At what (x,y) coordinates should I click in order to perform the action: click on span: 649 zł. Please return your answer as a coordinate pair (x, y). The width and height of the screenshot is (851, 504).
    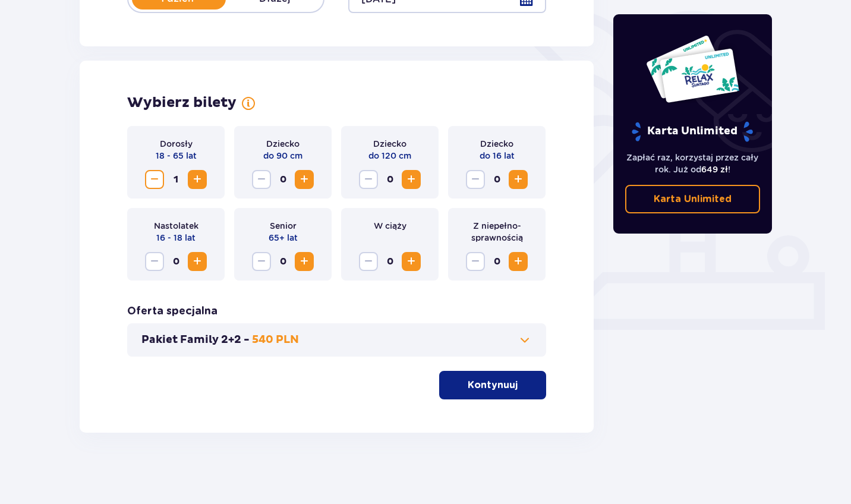
    Looking at the image, I should click on (714, 169).